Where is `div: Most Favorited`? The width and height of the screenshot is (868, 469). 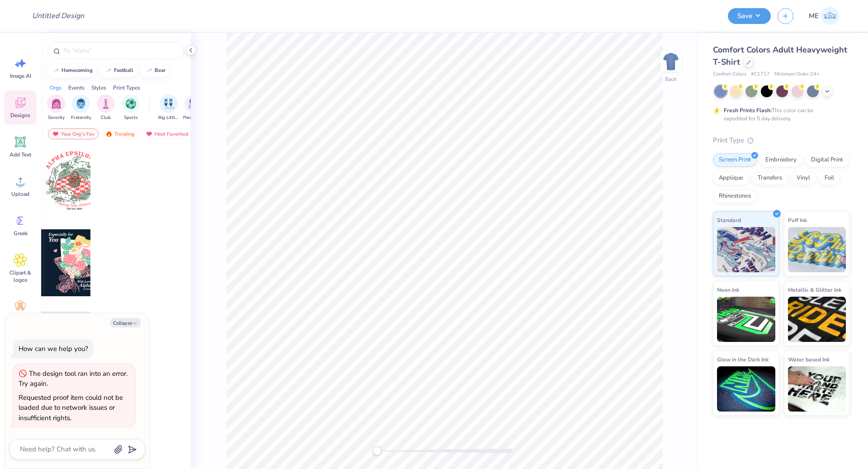
div: Most Favorited is located at coordinates (167, 134).